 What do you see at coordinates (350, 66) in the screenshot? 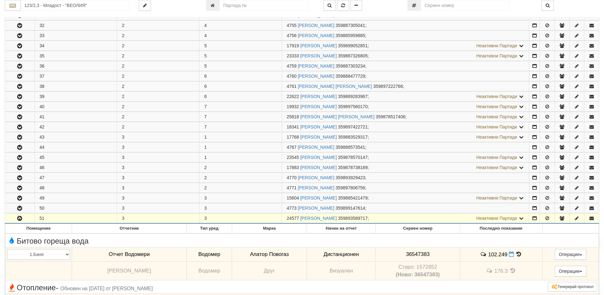
I see `span: 359887303234` at bounding box center [350, 66].